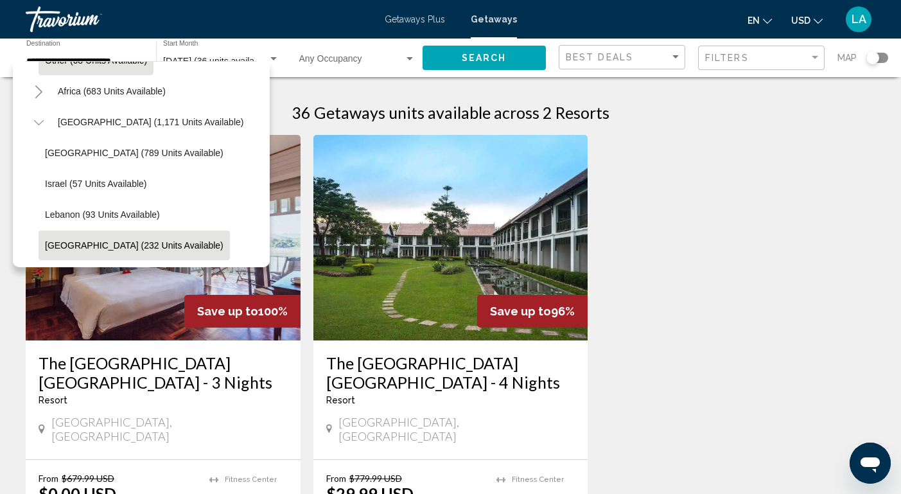 The width and height of the screenshot is (901, 494). Describe the element at coordinates (96, 184) in the screenshot. I see `button: Israel (57 units available)` at that location.